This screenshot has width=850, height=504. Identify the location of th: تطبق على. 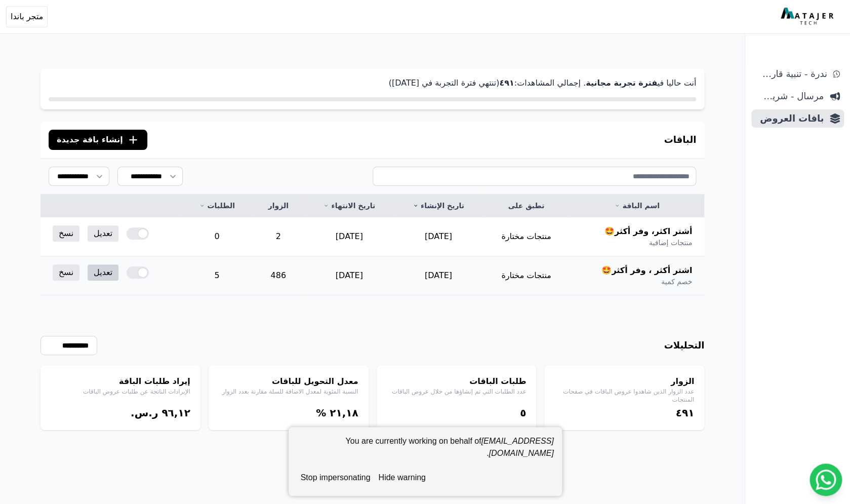
(526, 206).